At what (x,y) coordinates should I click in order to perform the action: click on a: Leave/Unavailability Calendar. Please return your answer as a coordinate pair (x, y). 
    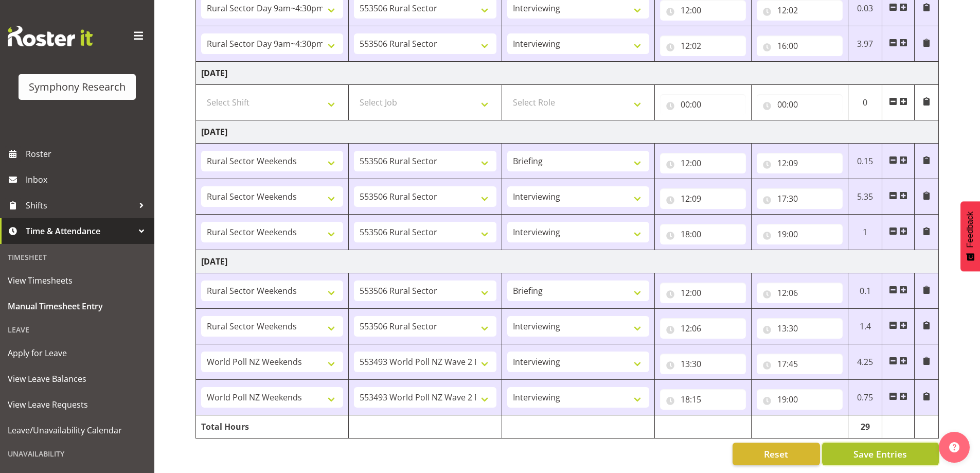
    Looking at the image, I should click on (77, 430).